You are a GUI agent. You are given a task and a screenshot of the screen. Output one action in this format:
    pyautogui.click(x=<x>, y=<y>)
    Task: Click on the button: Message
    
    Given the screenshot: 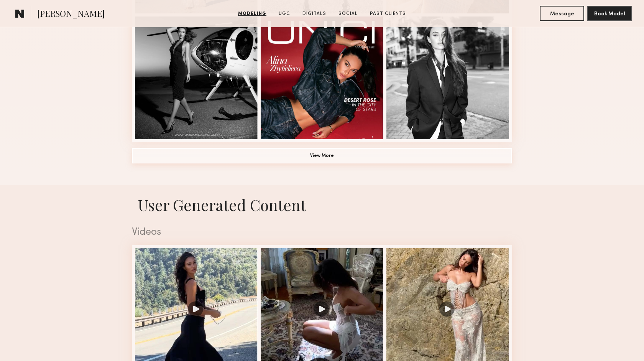 What is the action you would take?
    pyautogui.click(x=562, y=14)
    